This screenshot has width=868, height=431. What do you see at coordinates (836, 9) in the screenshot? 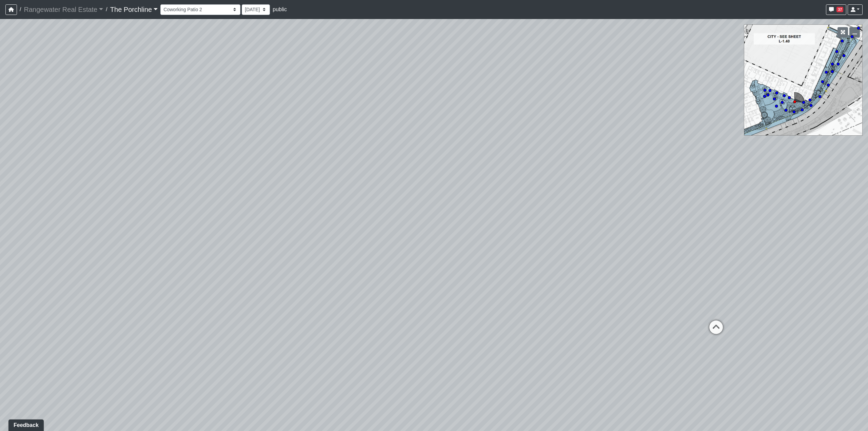
I see `button: 37` at bounding box center [836, 9].